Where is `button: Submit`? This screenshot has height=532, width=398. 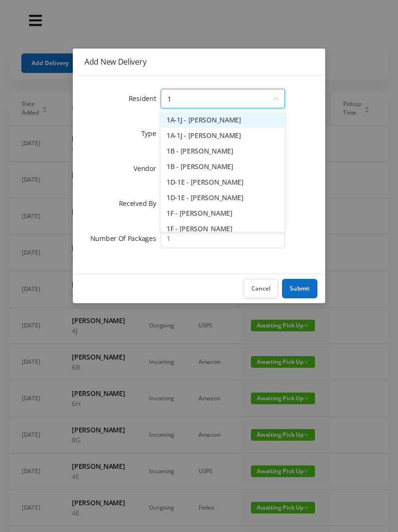
button: Submit is located at coordinates (299, 288).